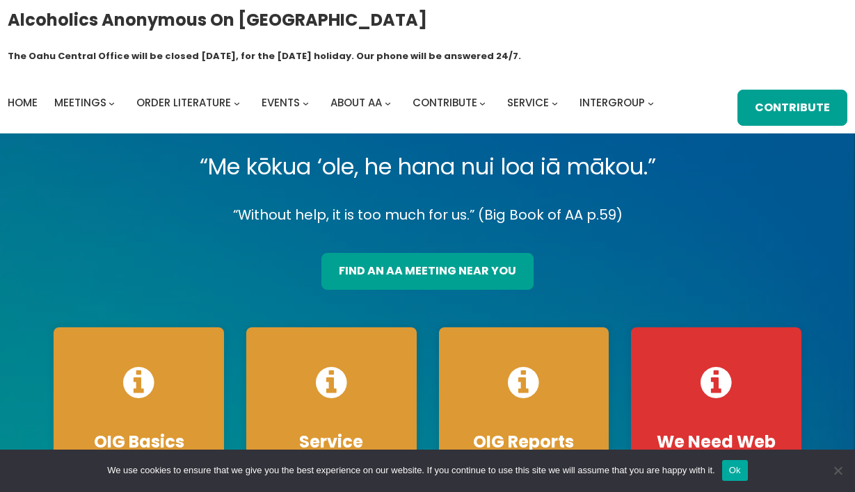  I want to click on a: Meetings, so click(80, 103).